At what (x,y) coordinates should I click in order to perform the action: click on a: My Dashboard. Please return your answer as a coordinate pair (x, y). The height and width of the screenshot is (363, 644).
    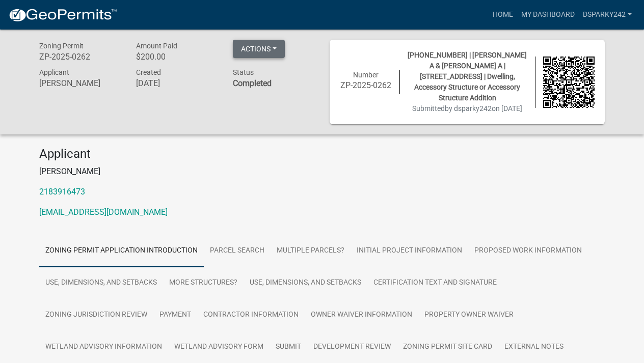
    Looking at the image, I should click on (548, 15).